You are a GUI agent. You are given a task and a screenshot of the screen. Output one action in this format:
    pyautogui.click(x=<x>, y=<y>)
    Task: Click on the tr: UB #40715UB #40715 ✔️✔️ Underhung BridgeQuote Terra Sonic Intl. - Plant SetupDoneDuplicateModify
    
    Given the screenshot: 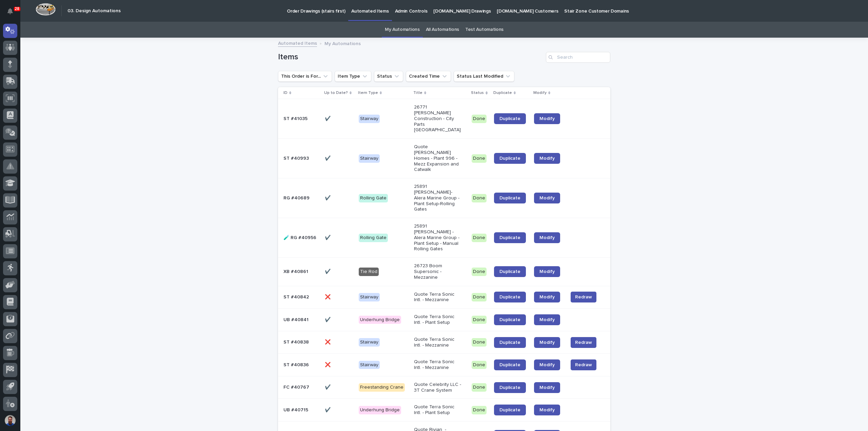 What is the action you would take?
    pyautogui.click(x=444, y=410)
    